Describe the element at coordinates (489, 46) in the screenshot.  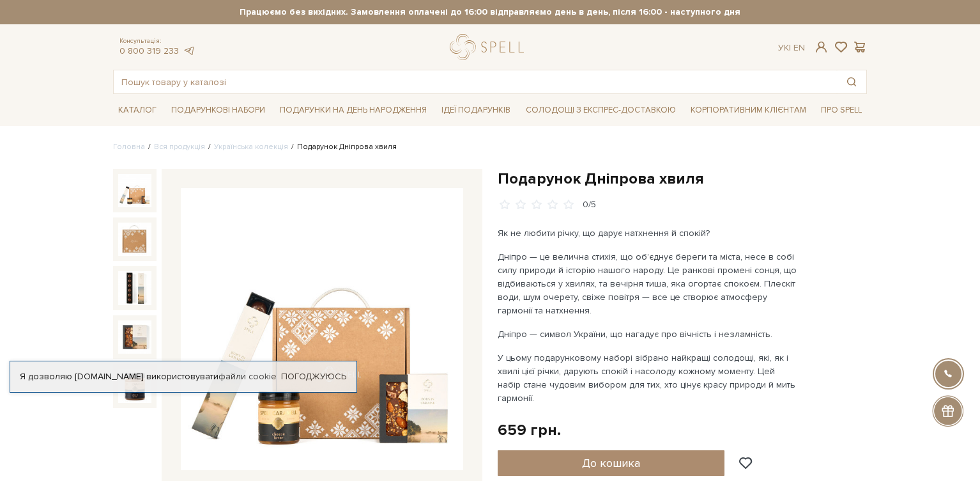
I see `a: logo` at that location.